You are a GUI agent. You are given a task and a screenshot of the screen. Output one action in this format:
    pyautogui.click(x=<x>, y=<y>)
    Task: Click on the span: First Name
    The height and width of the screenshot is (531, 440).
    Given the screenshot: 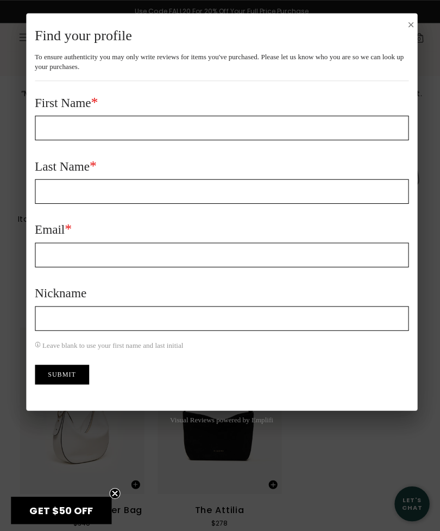 What is the action you would take?
    pyautogui.click(x=62, y=102)
    